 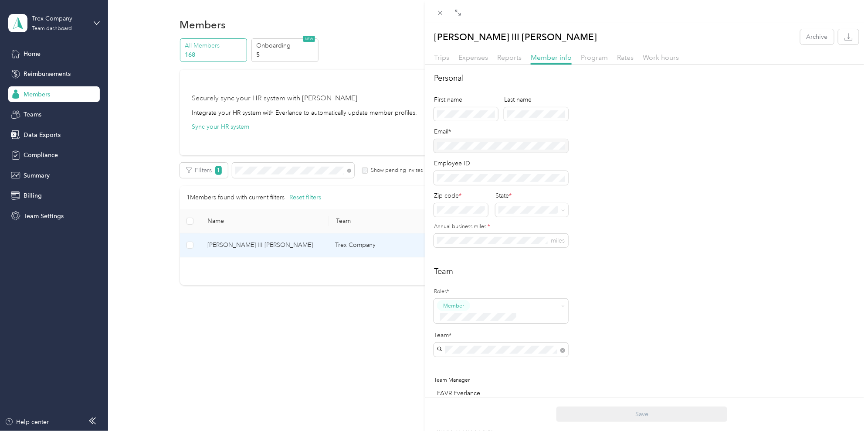 I want to click on button: Archive, so click(x=817, y=37).